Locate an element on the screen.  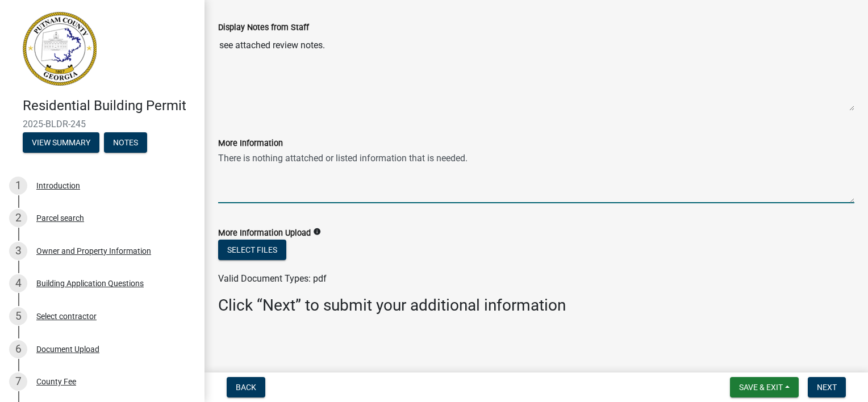
span: Save & Exit is located at coordinates (761, 388).